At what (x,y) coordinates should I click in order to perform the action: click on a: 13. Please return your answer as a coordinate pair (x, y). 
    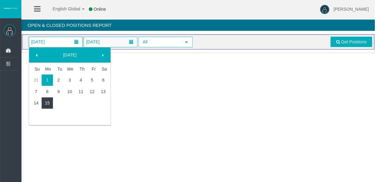
    Looking at the image, I should click on (103, 92).